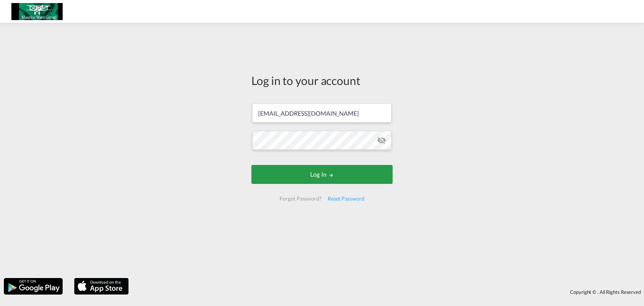  I want to click on div: Log in to your account, so click(322, 81).